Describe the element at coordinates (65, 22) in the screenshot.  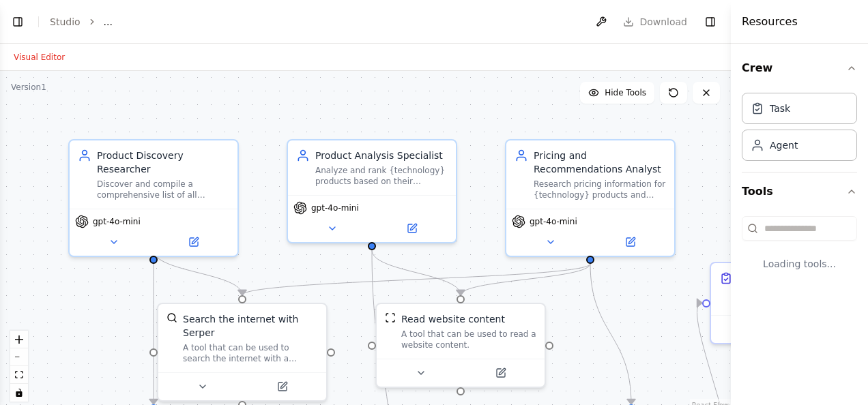
I see `a: Studio` at that location.